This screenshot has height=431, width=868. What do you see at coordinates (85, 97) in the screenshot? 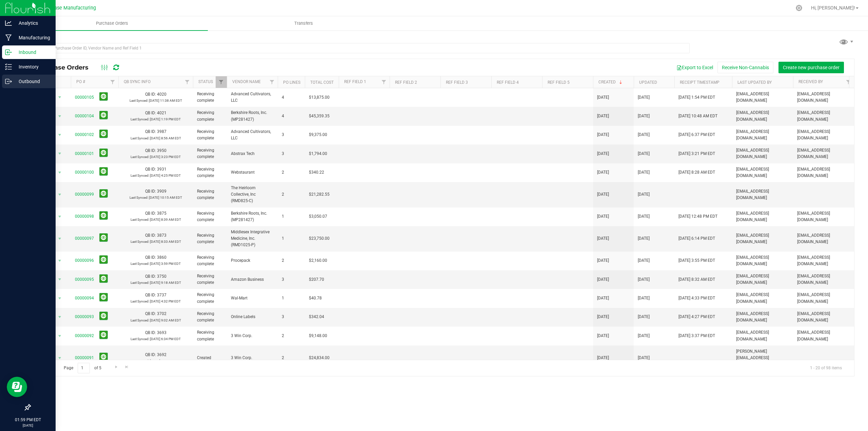
I see `a: 00000105` at bounding box center [85, 97].